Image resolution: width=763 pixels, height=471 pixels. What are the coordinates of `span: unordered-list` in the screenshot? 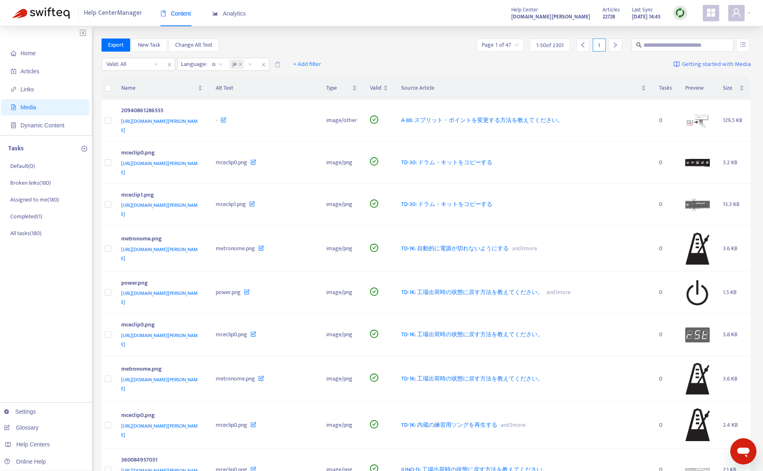 It's located at (743, 45).